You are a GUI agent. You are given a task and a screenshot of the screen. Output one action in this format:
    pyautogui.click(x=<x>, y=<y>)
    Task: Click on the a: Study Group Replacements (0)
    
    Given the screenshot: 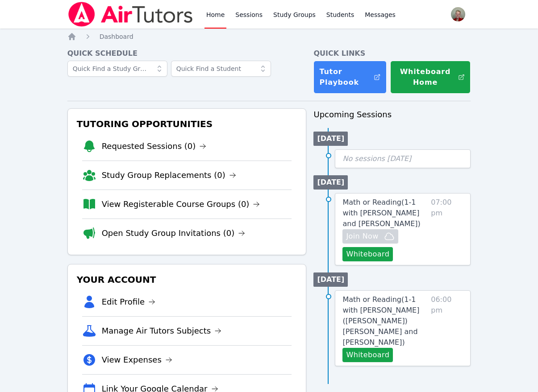 What is the action you would take?
    pyautogui.click(x=169, y=175)
    